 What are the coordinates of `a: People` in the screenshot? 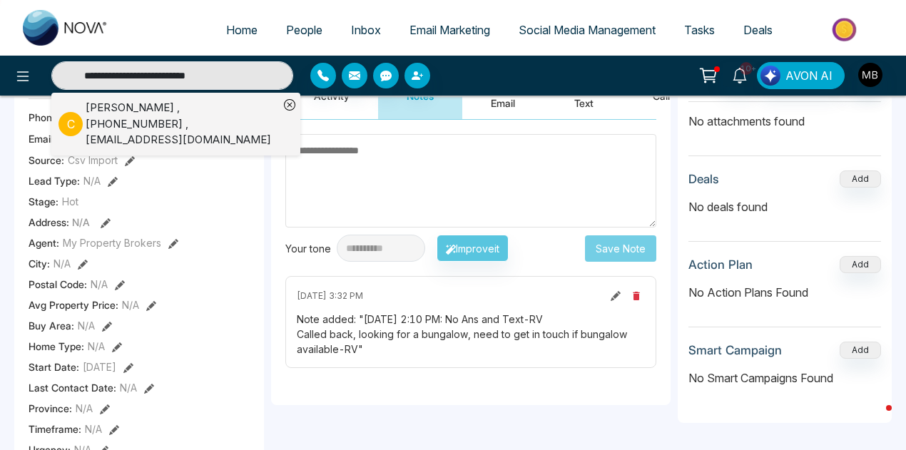 It's located at (304, 30).